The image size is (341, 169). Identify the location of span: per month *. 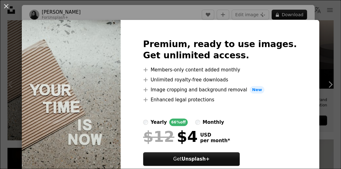
(215, 140).